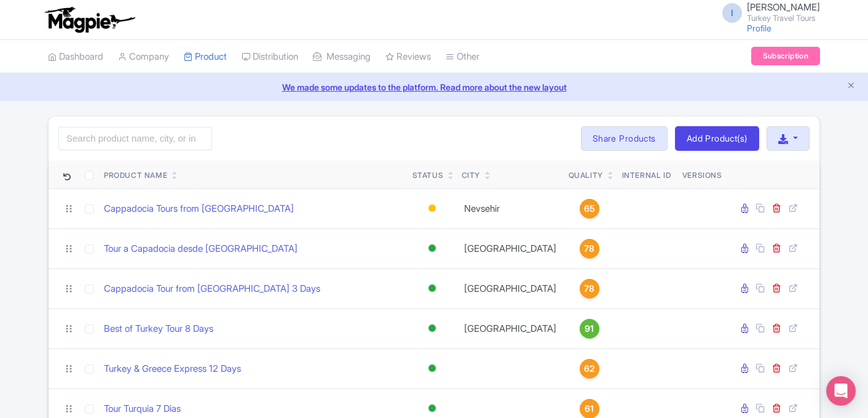  I want to click on a: Dashboard, so click(76, 57).